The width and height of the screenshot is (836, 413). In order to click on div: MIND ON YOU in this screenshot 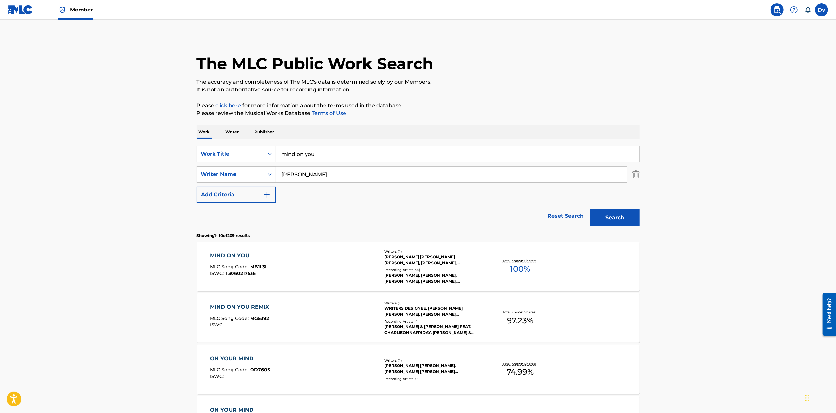, I will do `click(238, 255)`.